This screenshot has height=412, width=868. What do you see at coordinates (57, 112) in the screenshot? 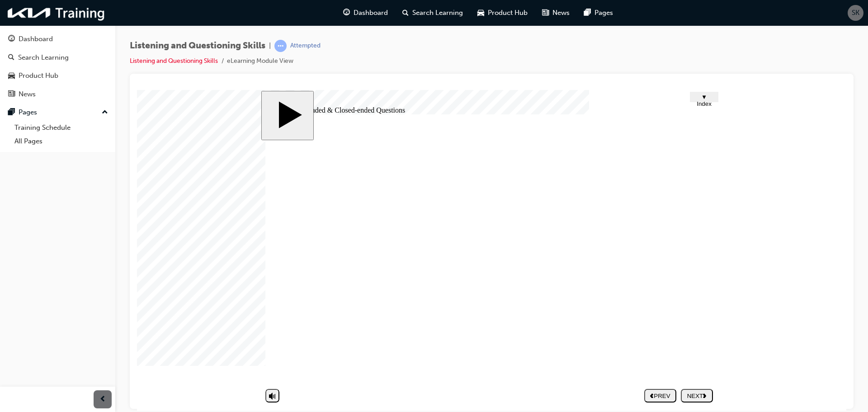
I see `button: Pages` at bounding box center [57, 112].